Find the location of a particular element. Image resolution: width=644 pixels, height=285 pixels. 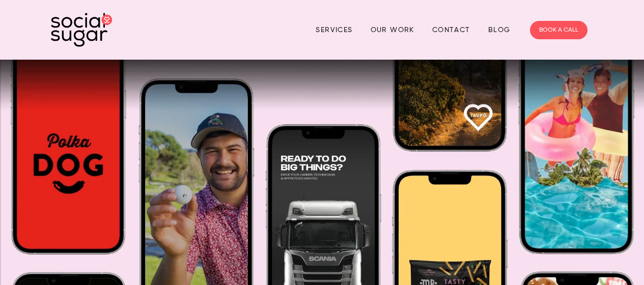

a: Contact is located at coordinates (451, 30).